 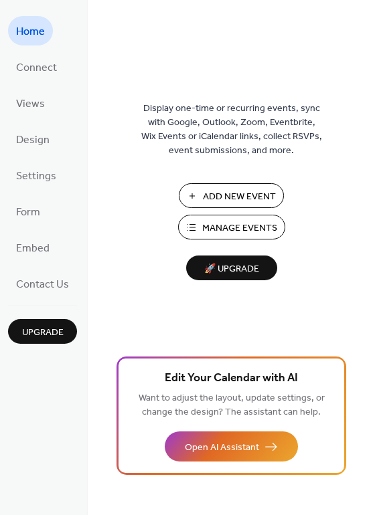 I want to click on span: Settings, so click(x=36, y=177).